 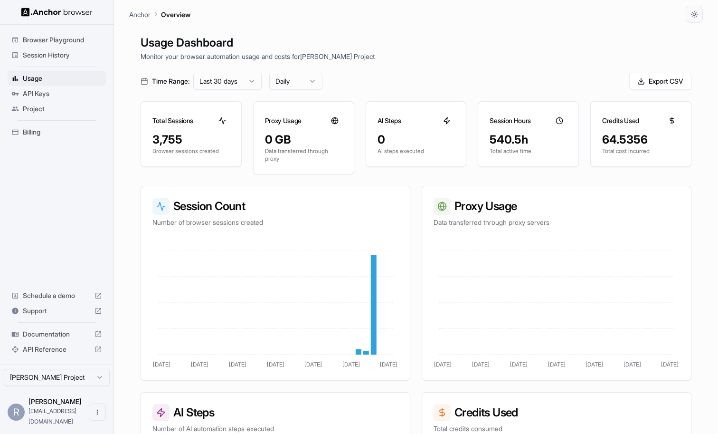 I want to click on p: Total credits consumed, so click(x=557, y=428).